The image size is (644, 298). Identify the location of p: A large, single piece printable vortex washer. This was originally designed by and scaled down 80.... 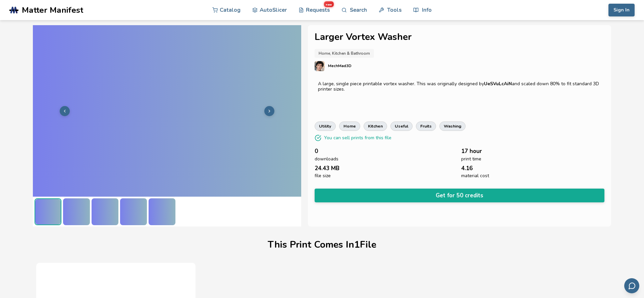
(459, 86).